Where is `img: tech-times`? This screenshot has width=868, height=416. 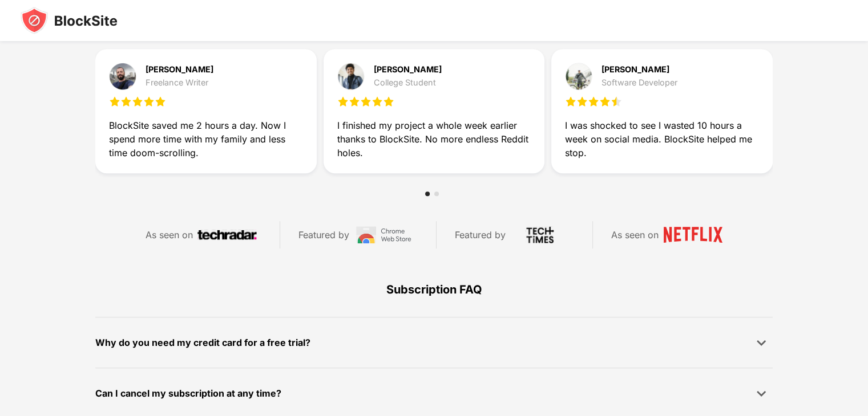
img: tech-times is located at coordinates (540, 235).